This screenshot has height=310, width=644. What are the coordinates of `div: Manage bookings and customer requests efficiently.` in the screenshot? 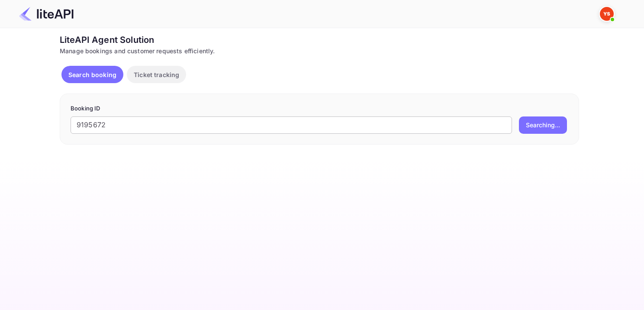 It's located at (319, 51).